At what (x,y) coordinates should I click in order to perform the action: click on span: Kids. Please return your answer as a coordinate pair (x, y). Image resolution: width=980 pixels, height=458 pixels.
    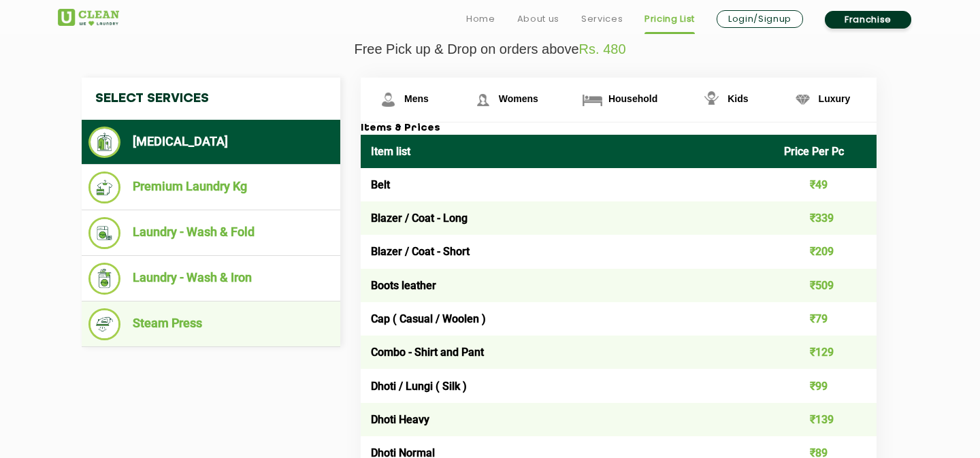
    Looking at the image, I should click on (737, 99).